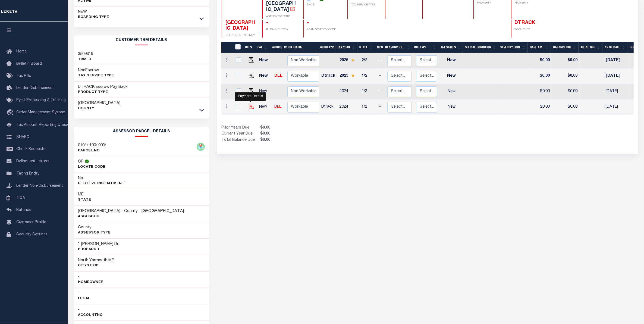 Image resolution: width=644 pixels, height=324 pixels. What do you see at coordinates (301, 47) in the screenshot?
I see `th: Work Status` at bounding box center [301, 47].